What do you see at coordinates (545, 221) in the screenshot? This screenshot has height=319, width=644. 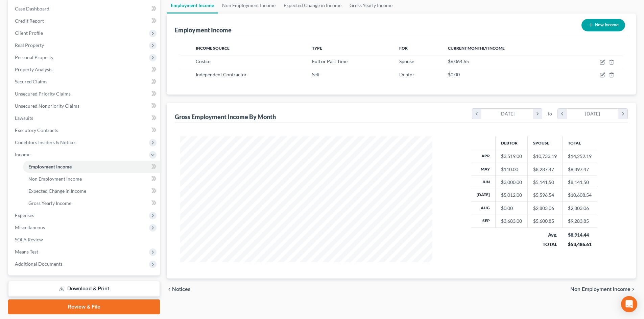 I see `div: $5,600.85` at bounding box center [545, 221].